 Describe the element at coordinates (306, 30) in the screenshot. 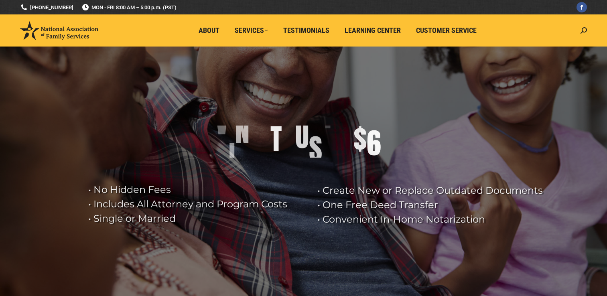

I see `a: Testimonials` at that location.